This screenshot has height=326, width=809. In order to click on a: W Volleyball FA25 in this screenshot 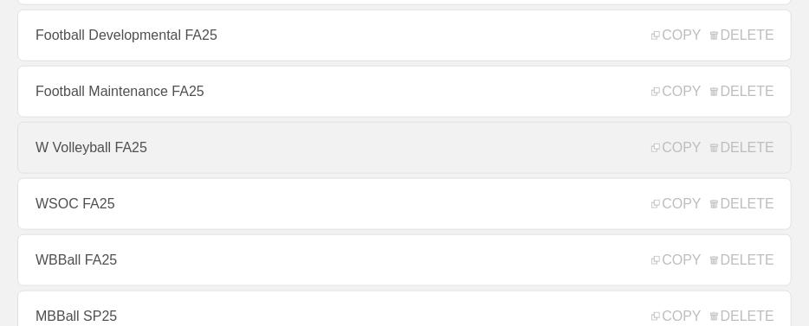, I will do `click(404, 148)`.